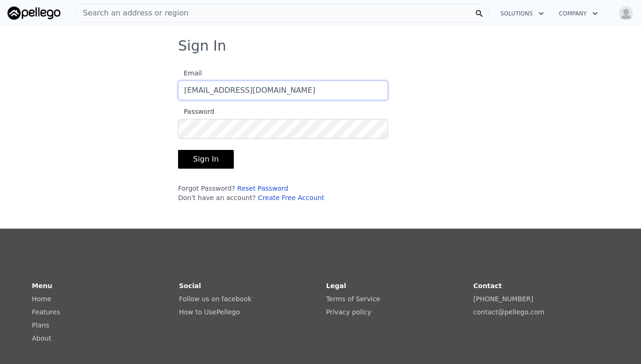 This screenshot has height=364, width=641. Describe the element at coordinates (42, 299) in the screenshot. I see `a: Home` at that location.